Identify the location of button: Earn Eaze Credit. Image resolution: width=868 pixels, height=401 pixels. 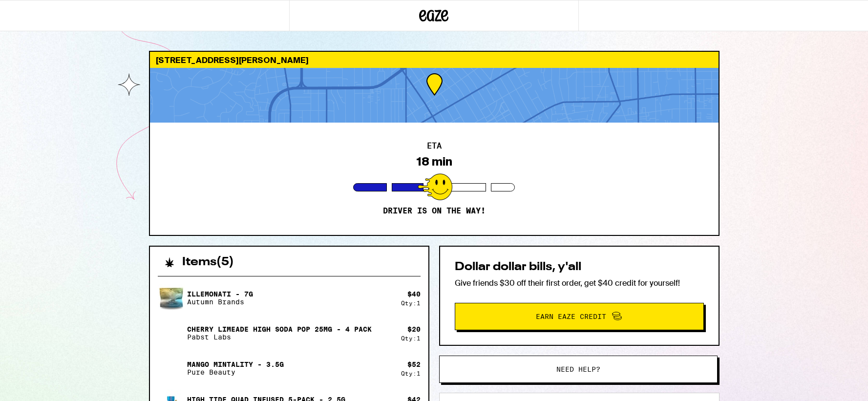
(579, 316).